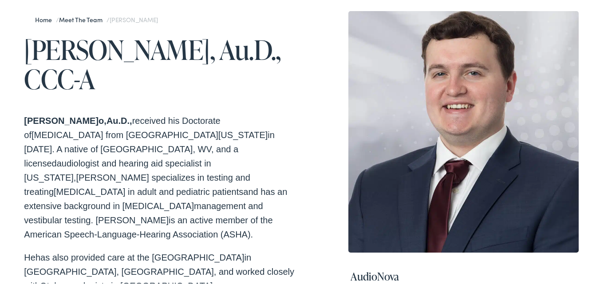  I want to click on a: Meet the Team, so click(83, 18).